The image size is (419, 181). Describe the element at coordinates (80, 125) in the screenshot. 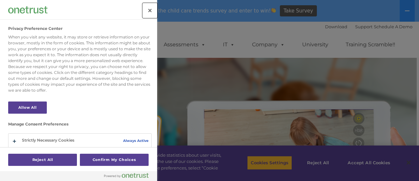

I see `h3: Manage Consent Preferences` at that location.